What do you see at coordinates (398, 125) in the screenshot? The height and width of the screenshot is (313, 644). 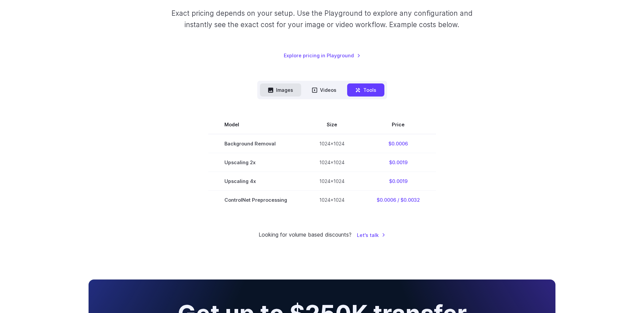 I see `th: Price` at bounding box center [398, 125].